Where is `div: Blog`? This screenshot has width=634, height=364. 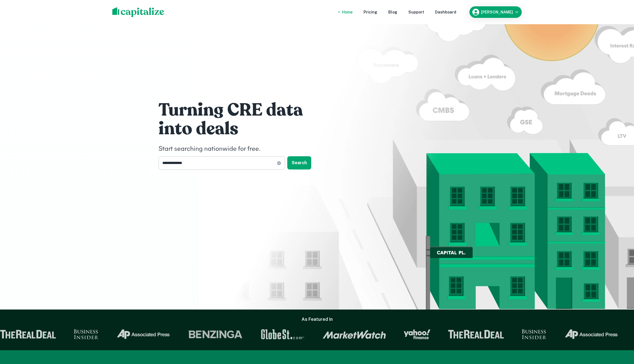
div: Blog is located at coordinates (393, 12).